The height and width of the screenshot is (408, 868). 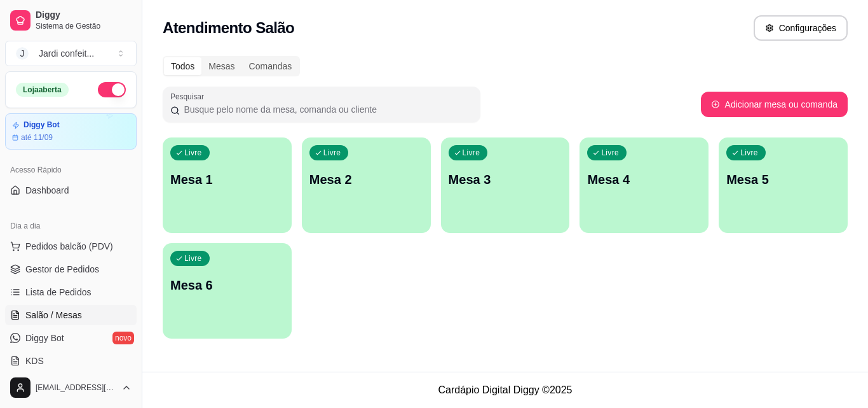 I want to click on footer: Cardápio Digital Diggy © 2025, so click(x=505, y=390).